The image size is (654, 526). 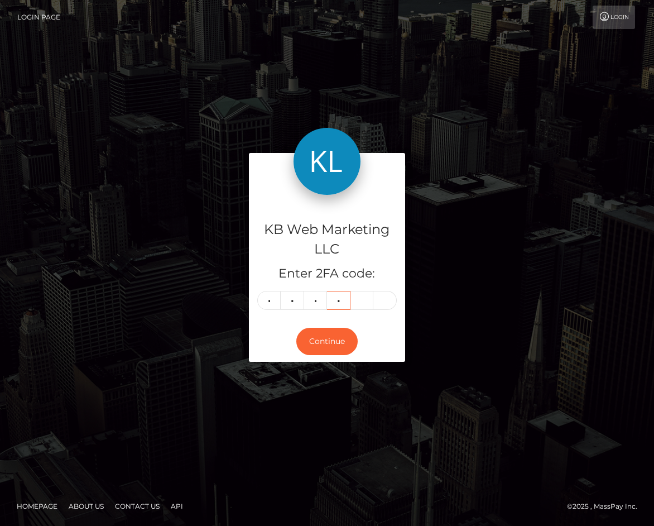 I want to click on a: Login, so click(x=614, y=17).